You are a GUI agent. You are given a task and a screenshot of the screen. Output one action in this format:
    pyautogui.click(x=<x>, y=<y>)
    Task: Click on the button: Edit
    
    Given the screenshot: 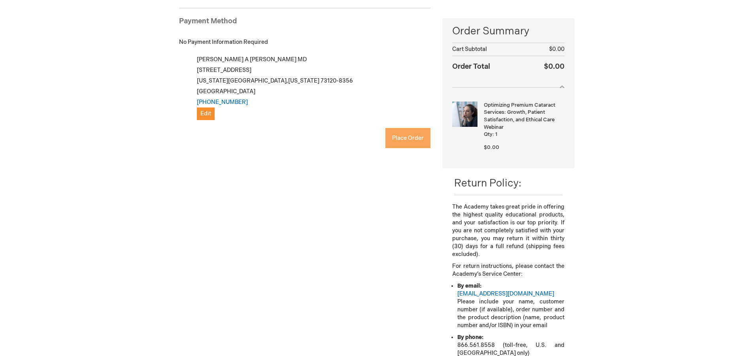 What is the action you would take?
    pyautogui.click(x=206, y=114)
    